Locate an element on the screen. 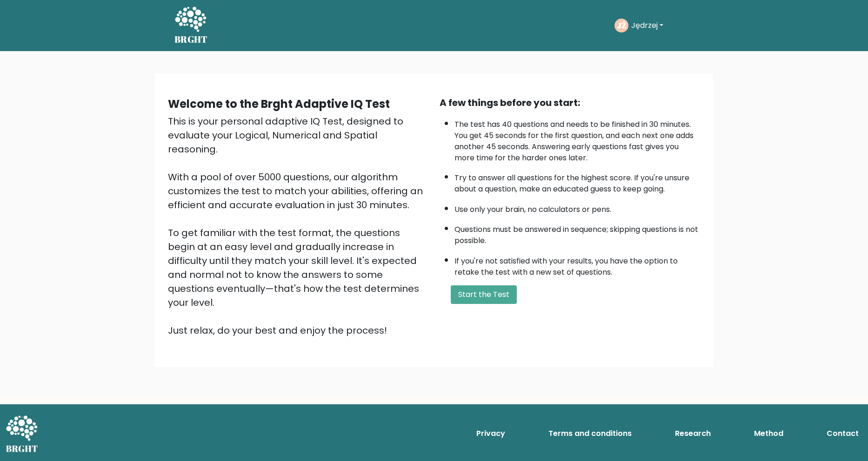 The width and height of the screenshot is (868, 461). button: Jędrzej is located at coordinates (647, 26).